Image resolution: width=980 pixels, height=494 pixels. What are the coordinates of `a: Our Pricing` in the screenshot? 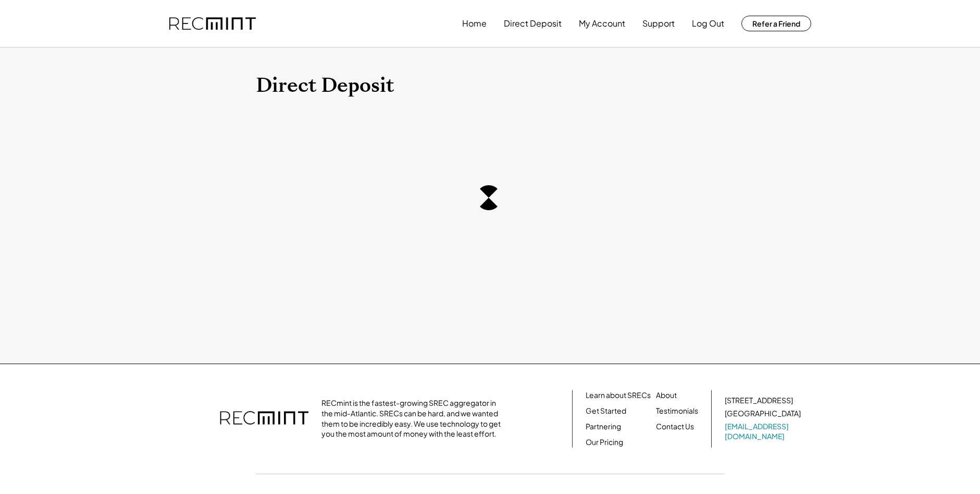 It's located at (605, 442).